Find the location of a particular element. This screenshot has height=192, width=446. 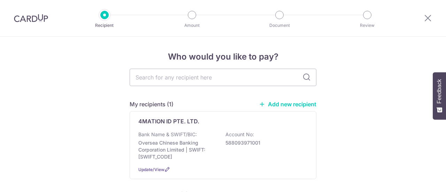

button: Feedback - Show survey is located at coordinates (439, 96).